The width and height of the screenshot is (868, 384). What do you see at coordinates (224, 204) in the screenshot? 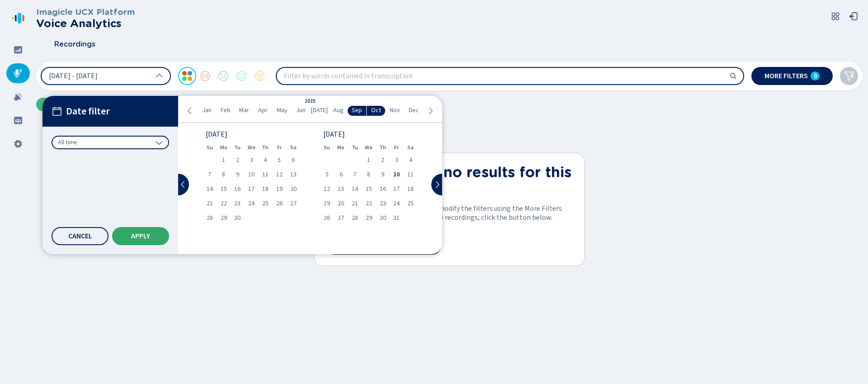
I see `span: 22` at bounding box center [224, 204].